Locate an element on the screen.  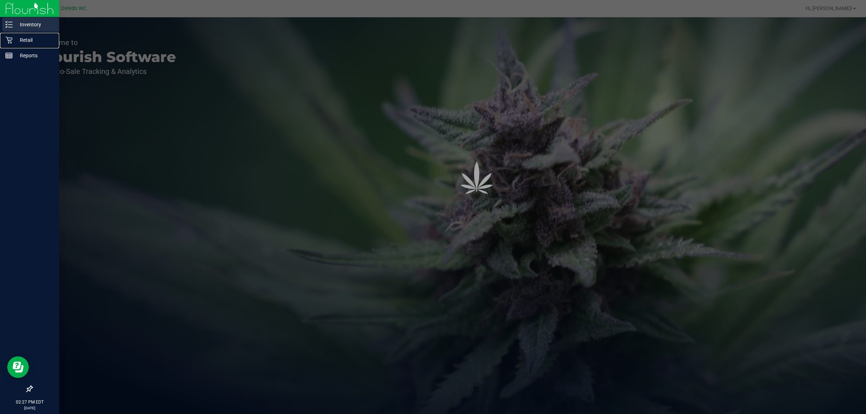
inline-svg: Retail is located at coordinates (9, 40).